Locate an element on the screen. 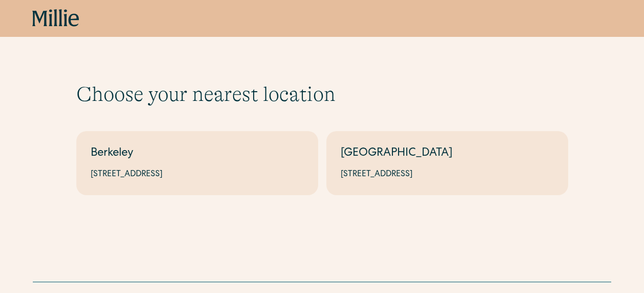 The image size is (644, 293). a: home is located at coordinates (56, 19).